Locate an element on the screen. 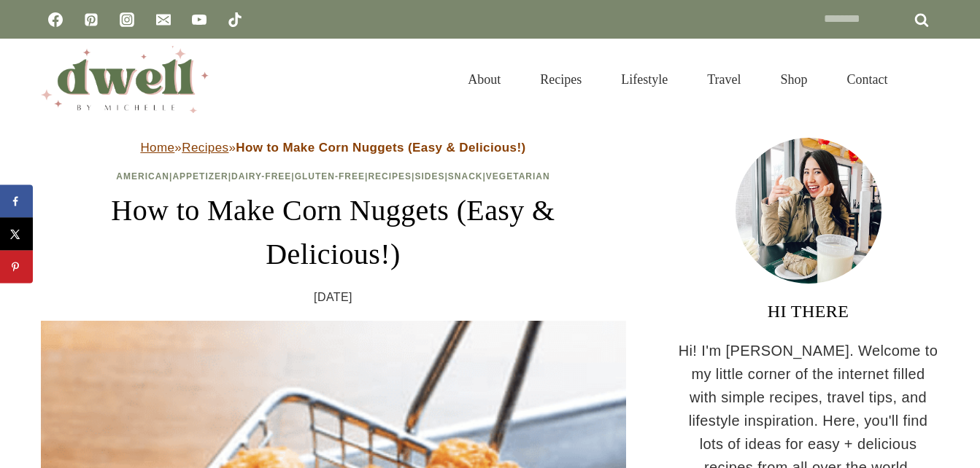 This screenshot has height=468, width=980. a: American is located at coordinates (142, 176).